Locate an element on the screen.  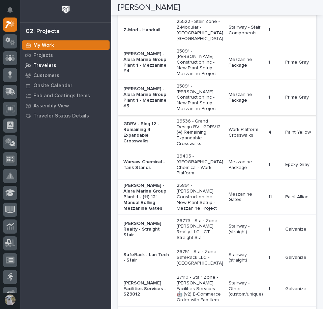
a: Travelers is located at coordinates (66, 65).